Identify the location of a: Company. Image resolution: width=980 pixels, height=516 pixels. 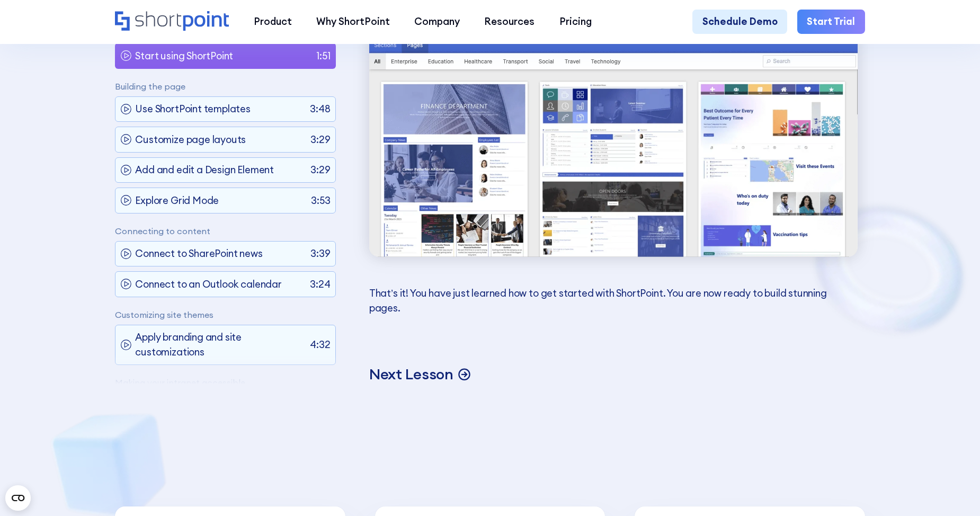
(437, 22).